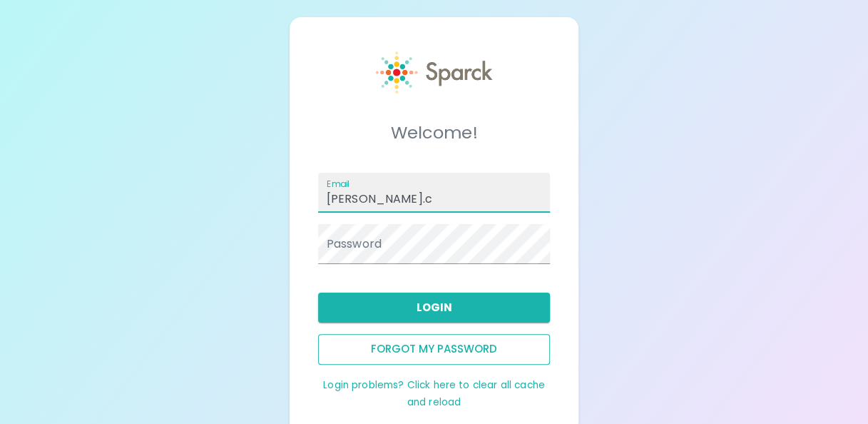 This screenshot has width=868, height=424. I want to click on button: Forgot my password, so click(434, 349).